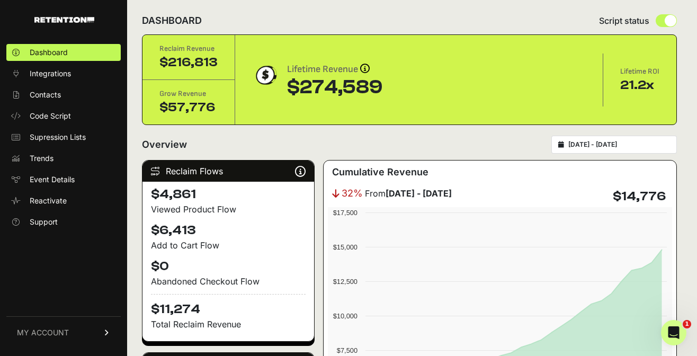  I want to click on p: Total Reclaim Revenue, so click(228, 324).